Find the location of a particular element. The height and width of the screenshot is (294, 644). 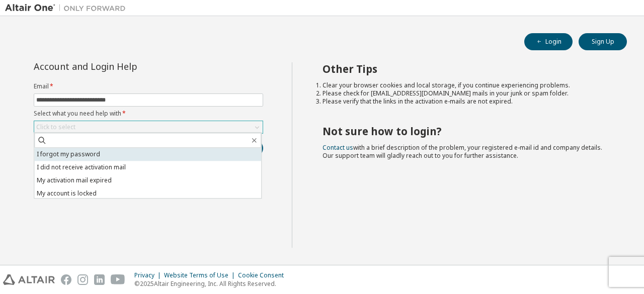

p: © 2025 Altair Engineering, Inc. All Rights Reserved. is located at coordinates (212, 284).